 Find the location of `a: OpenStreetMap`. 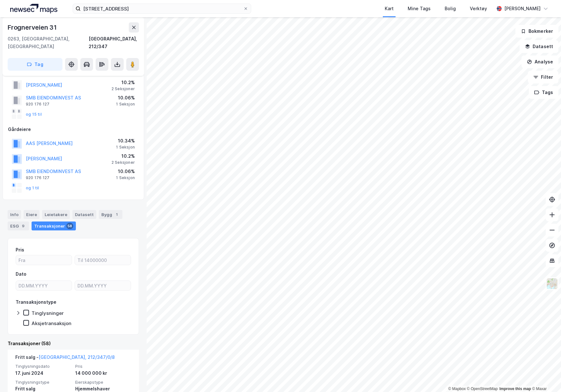

a: OpenStreetMap is located at coordinates (483, 388).